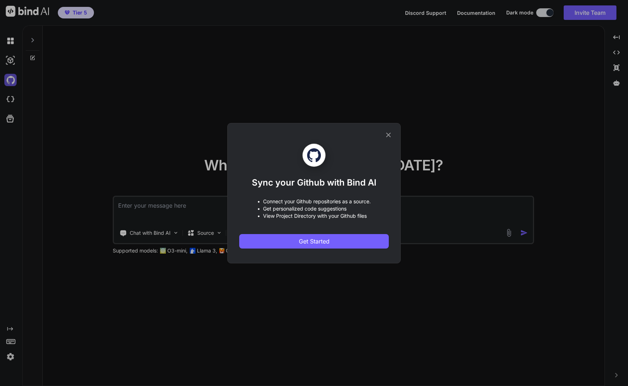  I want to click on button: Get Started, so click(314, 241).